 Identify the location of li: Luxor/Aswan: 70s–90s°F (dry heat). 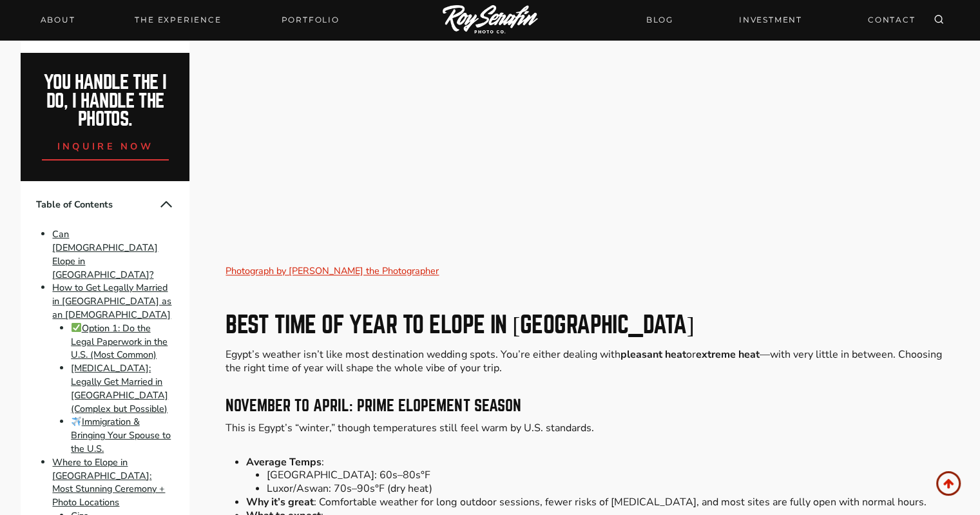
(613, 488).